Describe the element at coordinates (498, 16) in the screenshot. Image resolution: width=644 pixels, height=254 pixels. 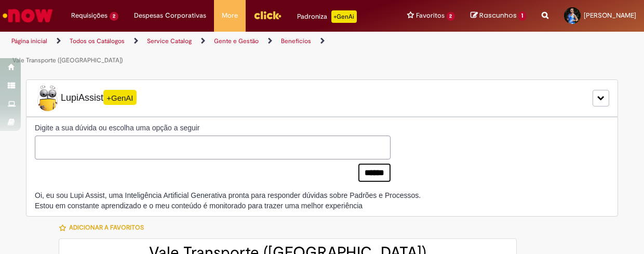
I see `a: Rascunhos` at that location.